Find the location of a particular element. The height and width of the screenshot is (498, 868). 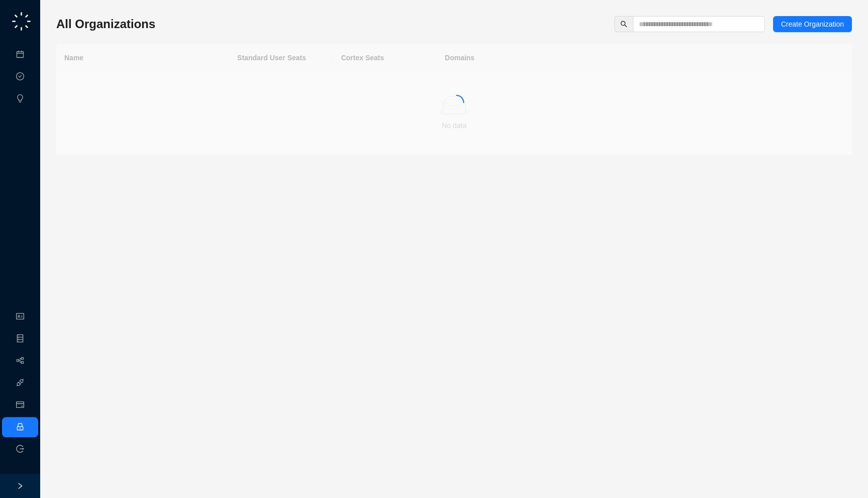

span: search is located at coordinates (624, 24).